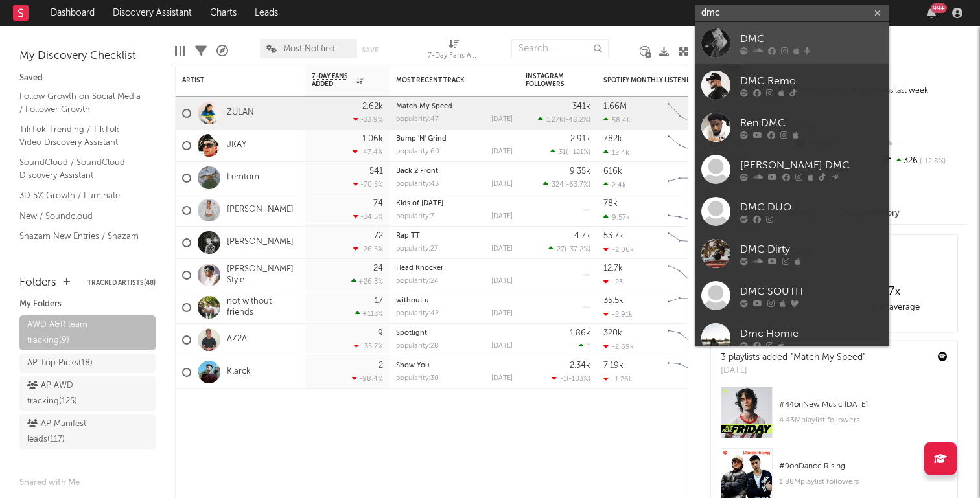  I want to click on div: Match My Speed, so click(454, 106).